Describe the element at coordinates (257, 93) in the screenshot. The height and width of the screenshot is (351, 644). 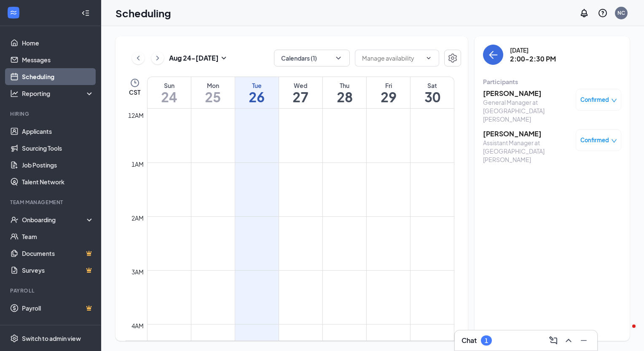
I see `a: August 26, 2025` at that location.